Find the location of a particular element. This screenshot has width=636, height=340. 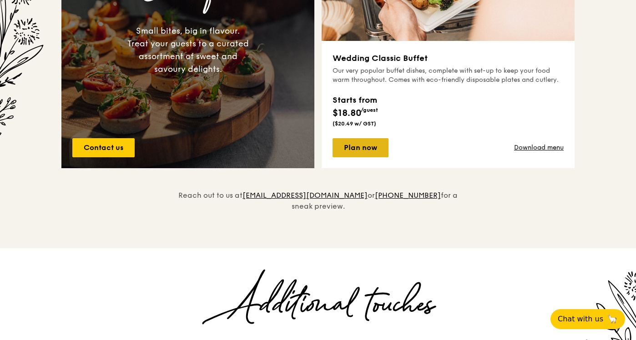

div: Small bites, big in flavour. Treat your guests to a curated assortment of sweet and savoury delig... is located at coordinates (188, 50).